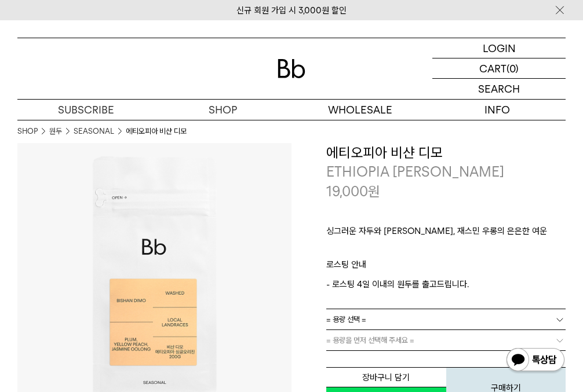 The height and width of the screenshot is (392, 583). I want to click on a: 신규 회원 가입 시 3,000원 할인, so click(292, 10).